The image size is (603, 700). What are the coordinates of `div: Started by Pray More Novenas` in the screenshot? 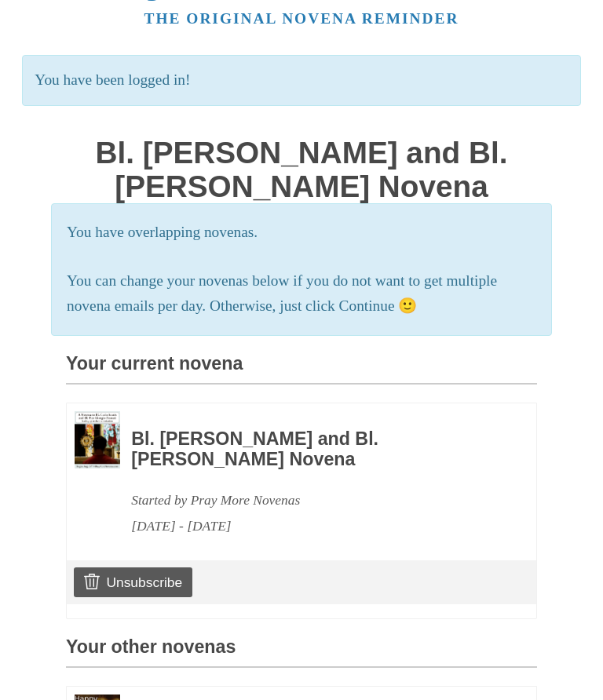 It's located at (313, 500).